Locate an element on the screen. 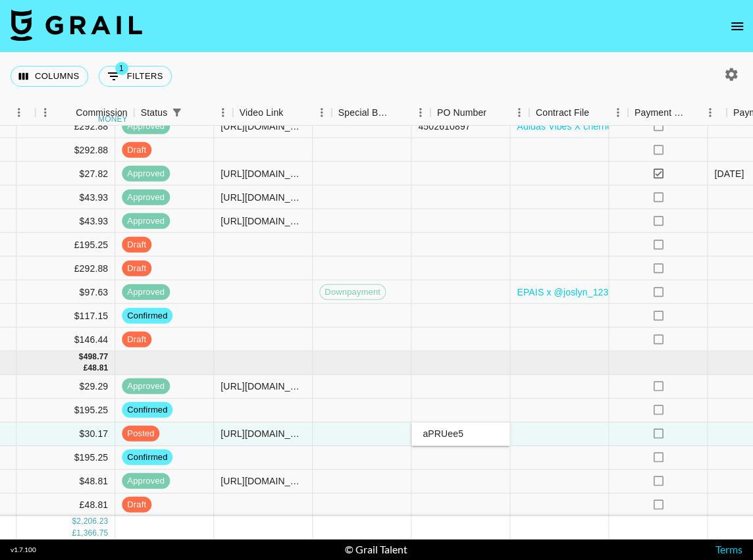 The width and height of the screenshot is (753, 560). div: $29.29 is located at coordinates (66, 386).